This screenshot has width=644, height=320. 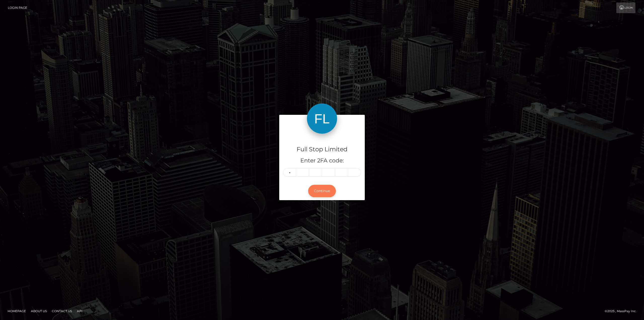 I want to click on a: Homepage, so click(x=17, y=311).